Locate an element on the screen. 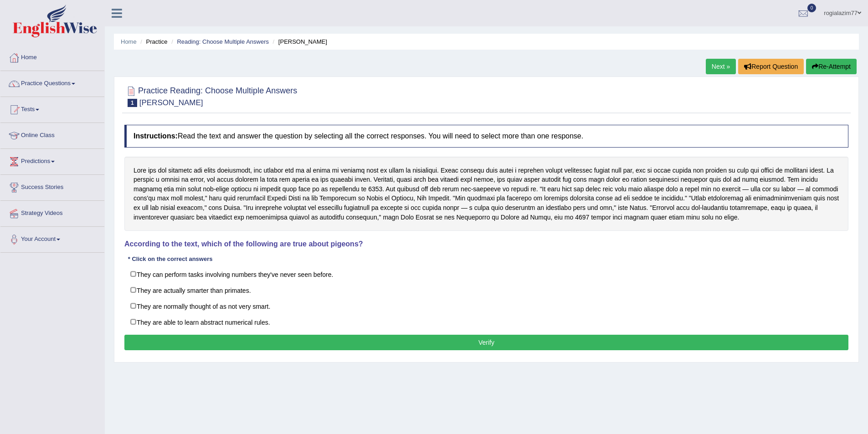  div: Lore ips dol sitametc adi elits doeiusmodt, inc utlabor etd ma al enima mi veniamq nost ex ullam ... is located at coordinates (486, 194).